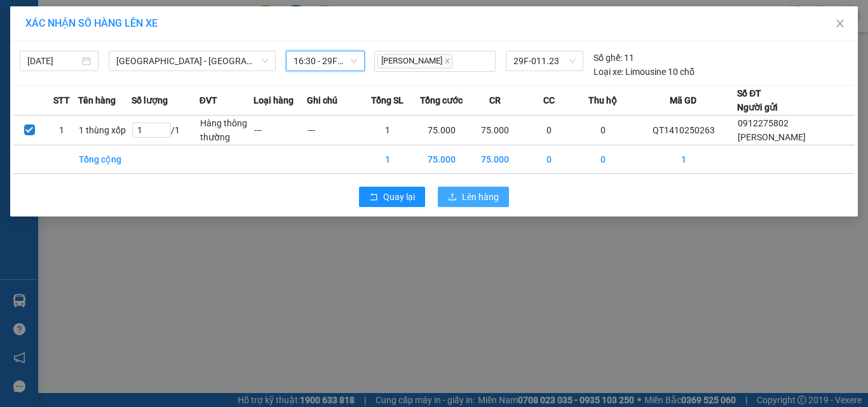 The image size is (868, 407). I want to click on div: Limousine 10 chỗ, so click(643, 71).